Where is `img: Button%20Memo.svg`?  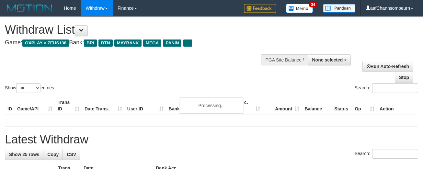 img: Button%20Memo.svg is located at coordinates (300, 8).